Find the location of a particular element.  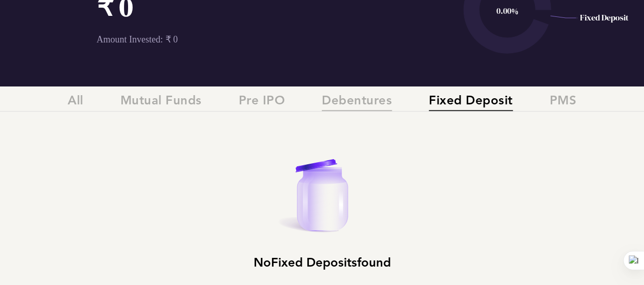

span: Mutual Funds is located at coordinates (161, 102).